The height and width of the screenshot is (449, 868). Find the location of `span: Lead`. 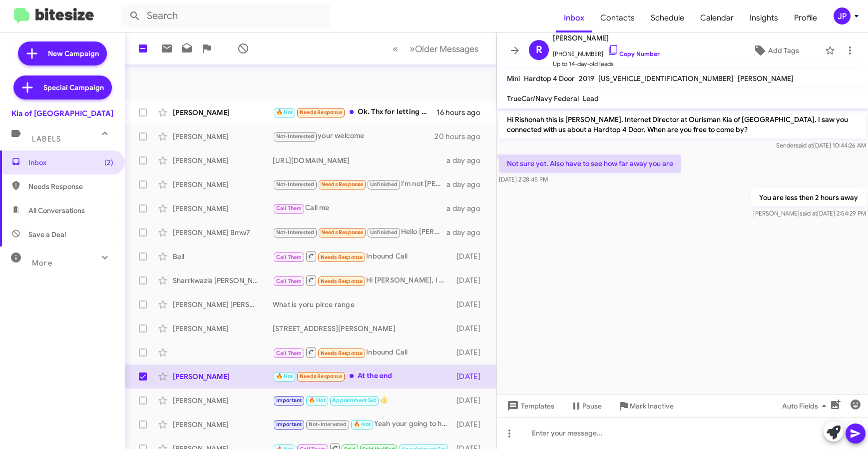

span: Lead is located at coordinates (591, 98).